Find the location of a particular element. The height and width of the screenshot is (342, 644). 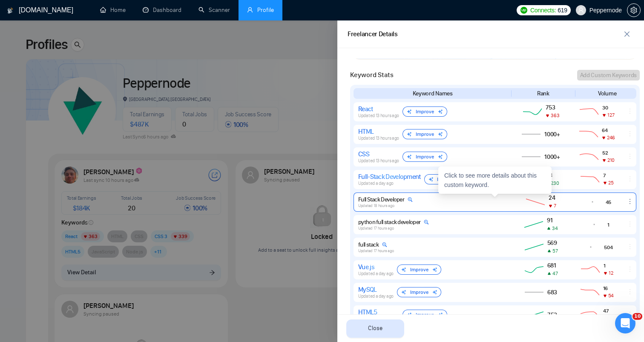

span: 230 is located at coordinates (555, 183).